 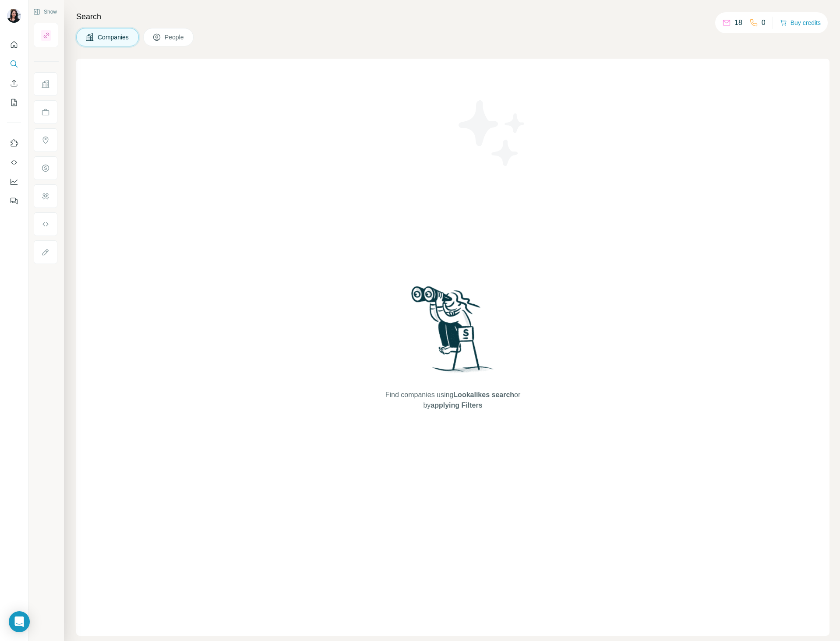 What do you see at coordinates (13, 44) in the screenshot?
I see `button: Quick start` at bounding box center [13, 44].